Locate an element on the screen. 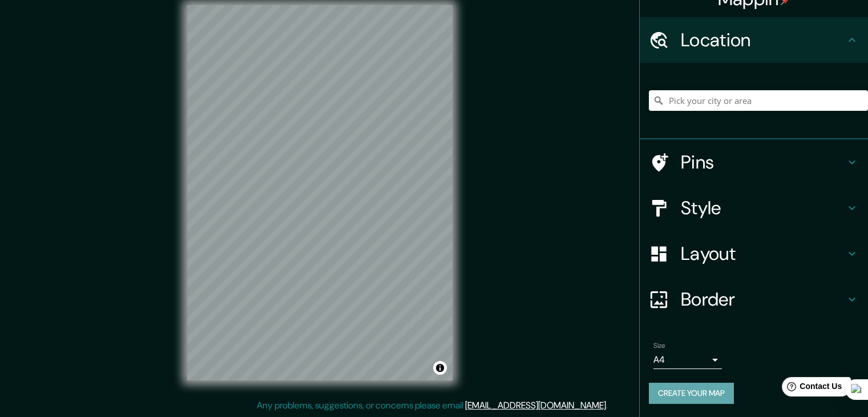 This screenshot has width=868, height=417. span: Contact Us is located at coordinates (54, 14).